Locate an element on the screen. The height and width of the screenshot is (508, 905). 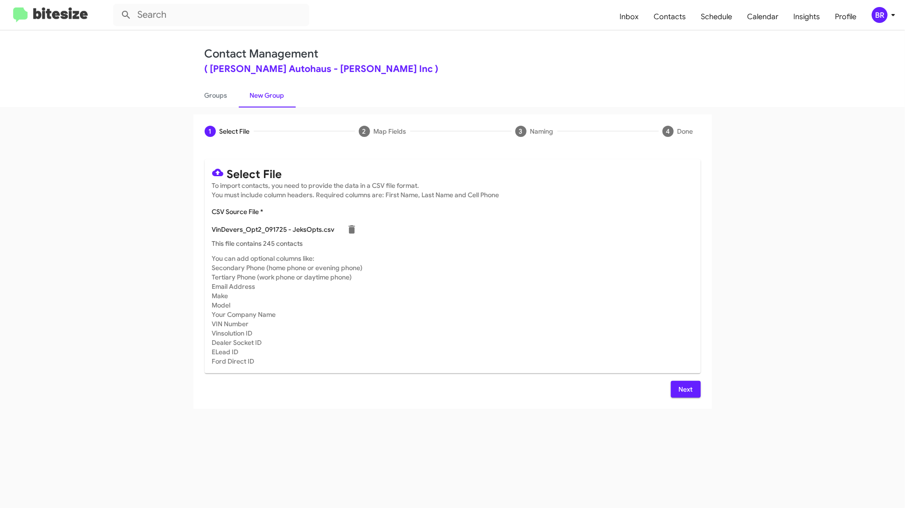
span: Calendar is located at coordinates (762, 17).